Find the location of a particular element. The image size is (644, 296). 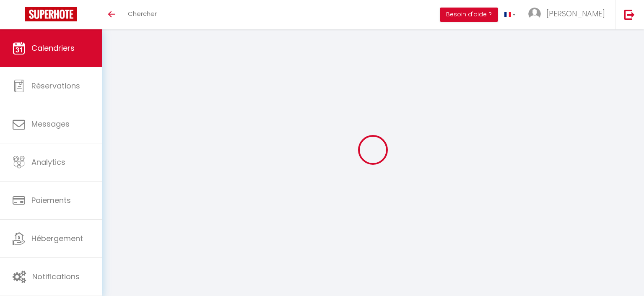

span: Hébergement is located at coordinates (57, 239).